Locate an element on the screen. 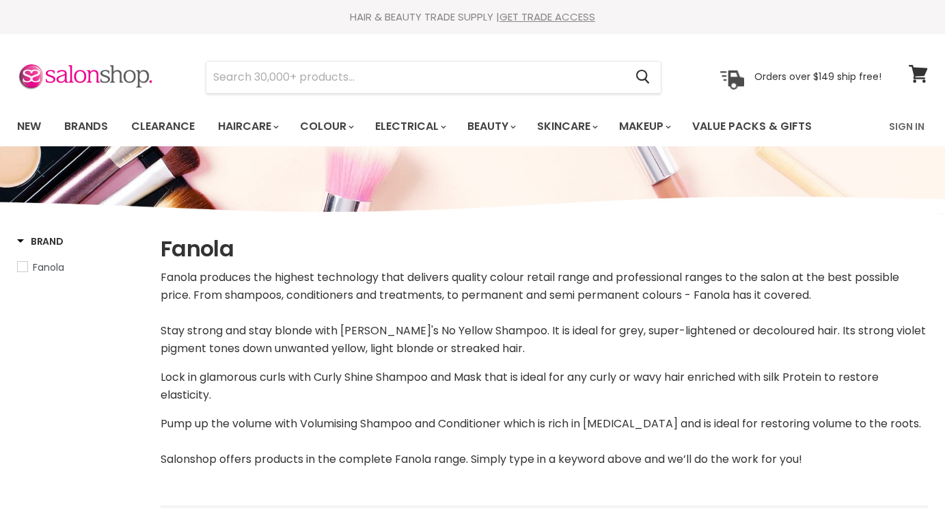 The height and width of the screenshot is (508, 945). a: GET TRADE ACCESS is located at coordinates (548, 16).